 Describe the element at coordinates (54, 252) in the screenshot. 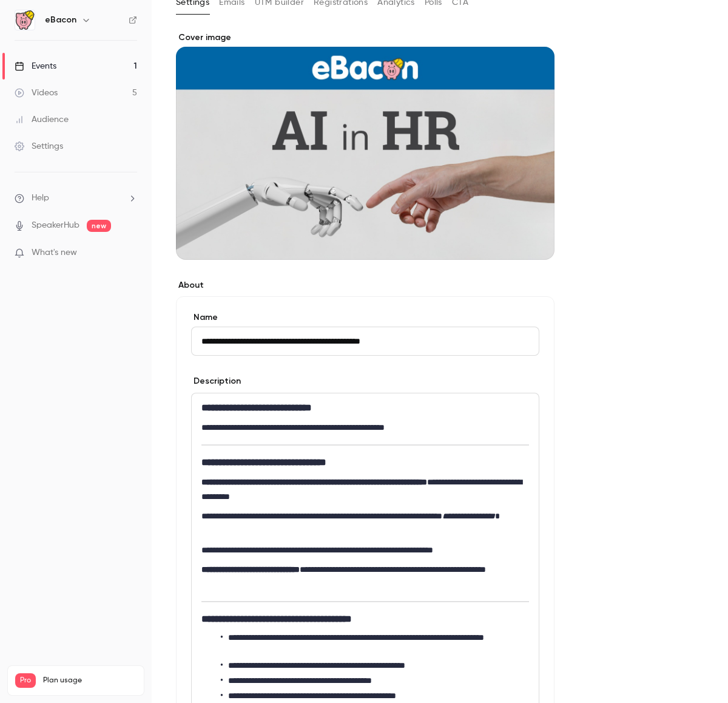

I see `span: What's new` at that location.